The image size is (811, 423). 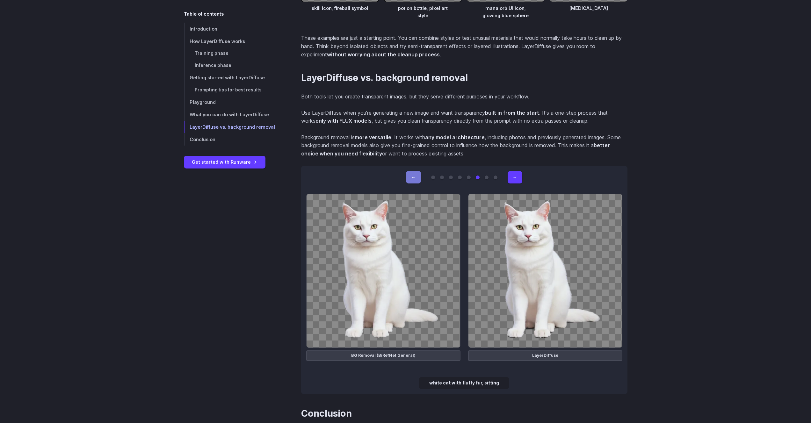 What do you see at coordinates (232, 54) in the screenshot?
I see `a: Training phase` at bounding box center [232, 54].